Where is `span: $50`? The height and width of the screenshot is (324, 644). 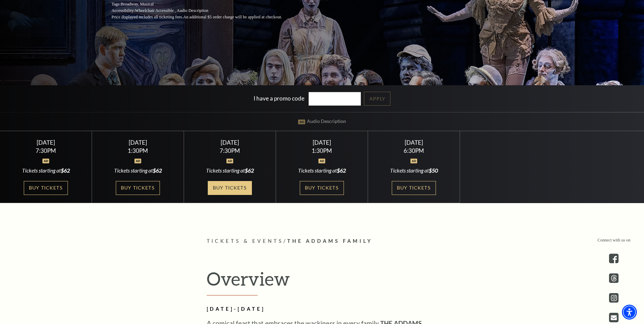
span: $50 is located at coordinates (433, 170).